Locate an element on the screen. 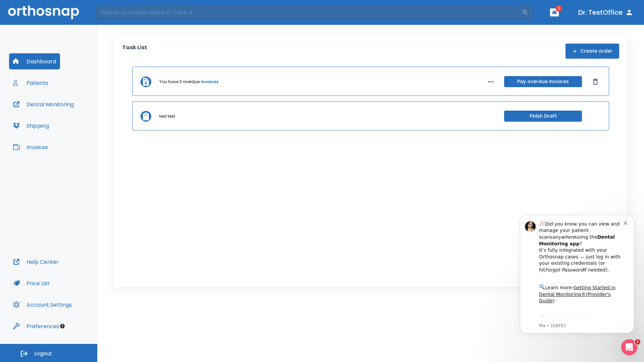 Image resolution: width=644 pixels, height=362 pixels. button: Finish Draft is located at coordinates (543, 116).